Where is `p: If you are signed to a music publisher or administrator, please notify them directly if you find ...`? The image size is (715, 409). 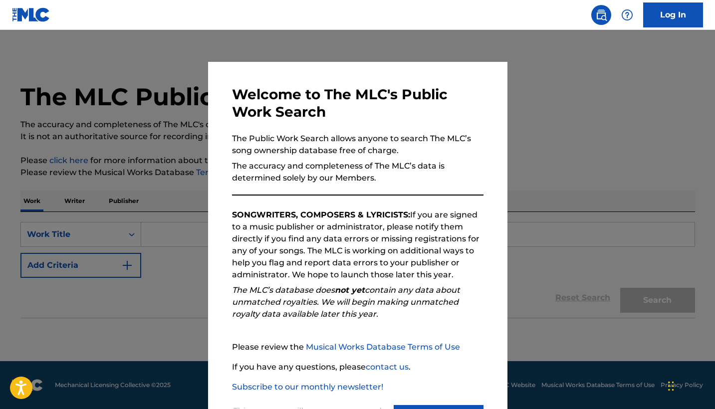
p: If you are signed to a music publisher or administrator, please notify them directly if you find ... is located at coordinates (358, 245).